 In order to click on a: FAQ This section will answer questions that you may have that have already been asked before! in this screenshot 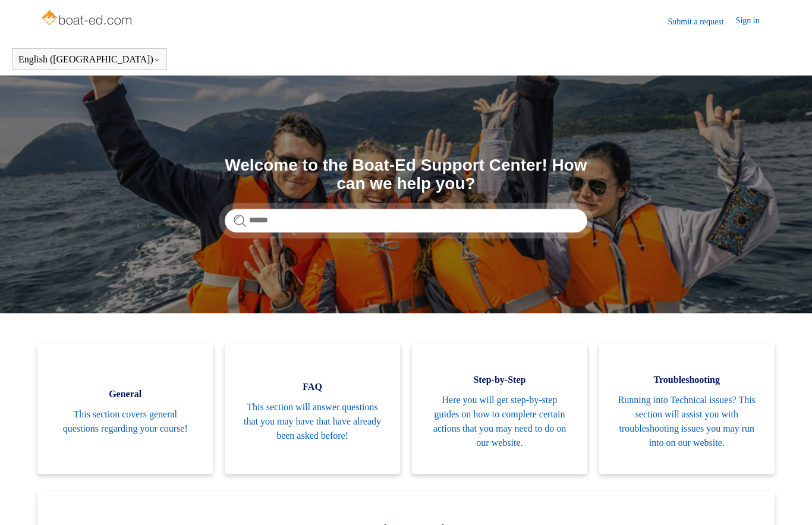, I will do `click(312, 408)`.